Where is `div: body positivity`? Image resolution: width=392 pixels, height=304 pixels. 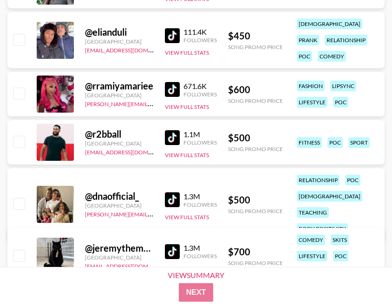
div: body positivity is located at coordinates (322, 229).